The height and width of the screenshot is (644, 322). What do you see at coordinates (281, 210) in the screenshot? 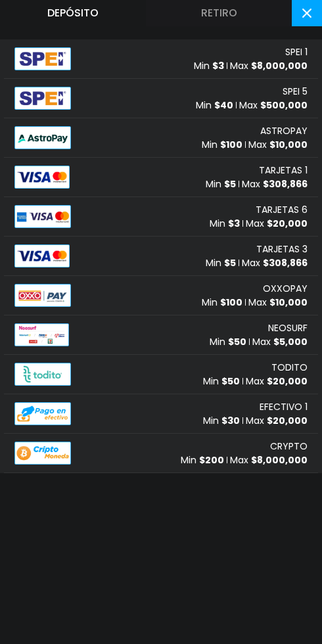
I see `span: TARJETAS 6` at bounding box center [281, 210].